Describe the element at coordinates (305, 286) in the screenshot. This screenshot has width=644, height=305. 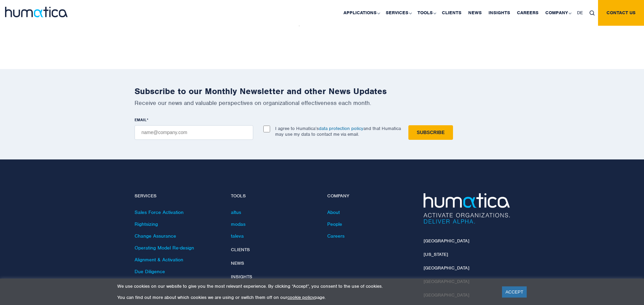
I see `p: We use cookies on our website to give you the most relevant experience. By clicking “Accept”, you...` at that location.